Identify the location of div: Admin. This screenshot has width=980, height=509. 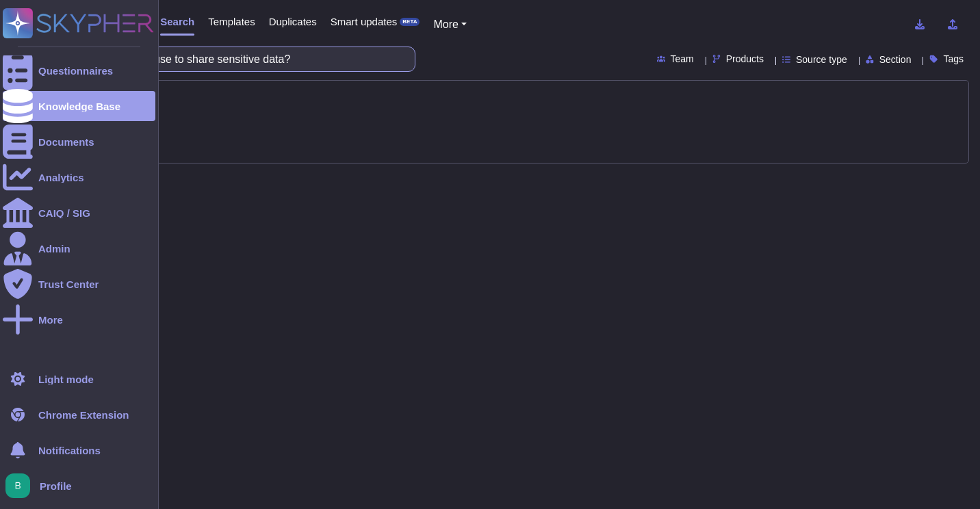
(54, 248).